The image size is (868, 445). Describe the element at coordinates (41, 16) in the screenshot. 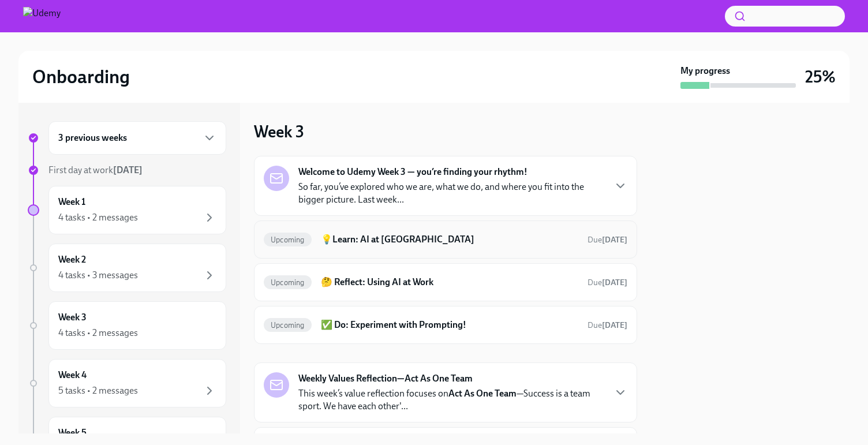

I see `img: Udemy` at that location.